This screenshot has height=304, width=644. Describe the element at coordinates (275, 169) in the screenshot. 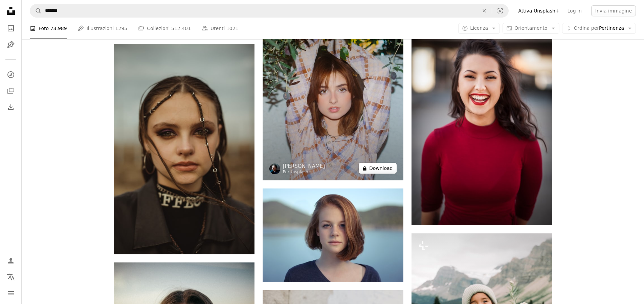

I see `a: Vai al profilo di Wesley Tingey` at that location.